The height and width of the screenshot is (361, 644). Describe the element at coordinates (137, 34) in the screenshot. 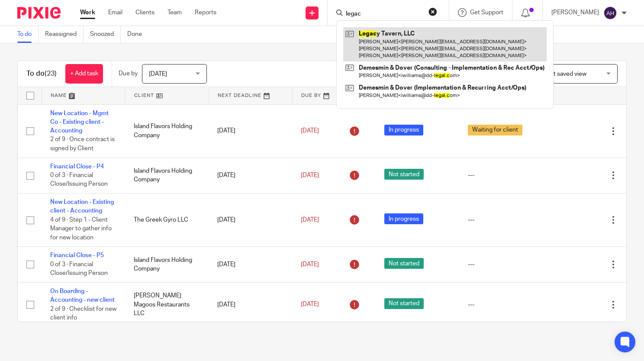

I see `a: Done` at that location.